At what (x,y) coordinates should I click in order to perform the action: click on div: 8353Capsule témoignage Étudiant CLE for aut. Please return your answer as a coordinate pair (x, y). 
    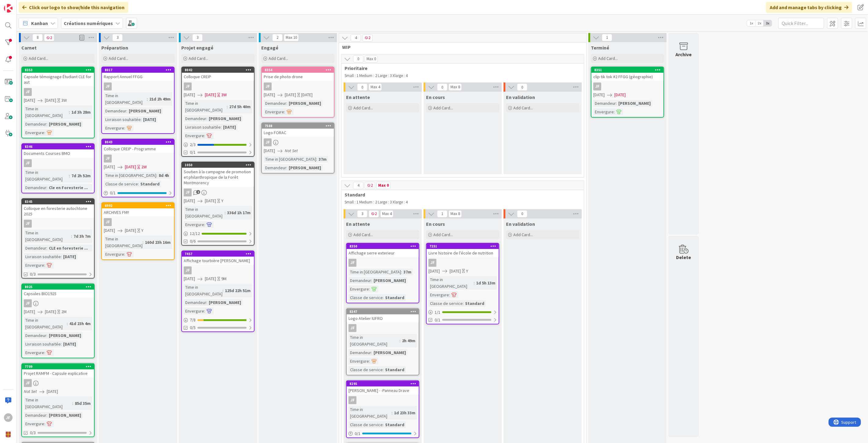
    Looking at the image, I should click on (58, 77).